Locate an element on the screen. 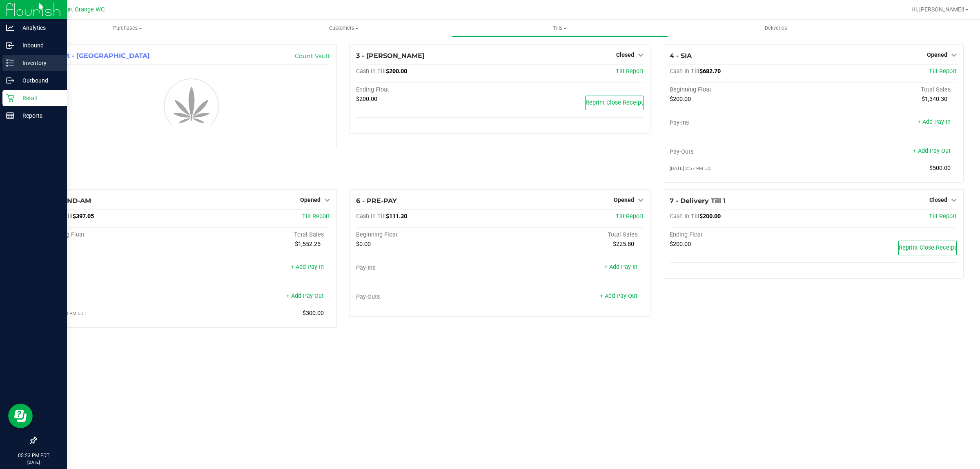  p: Inventory is located at coordinates (39, 63).